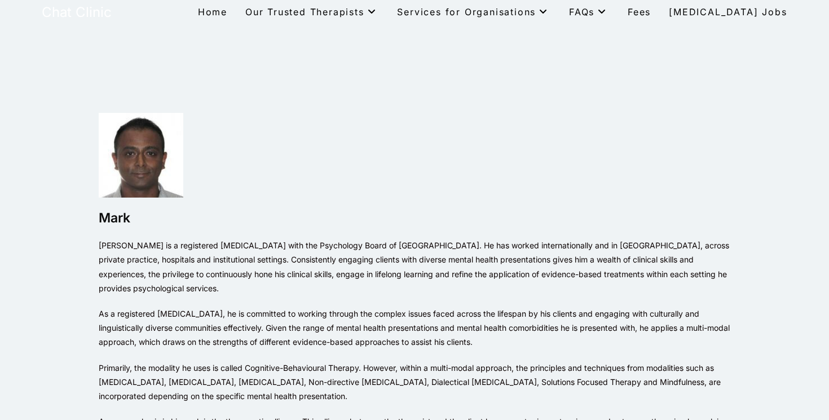 The height and width of the screenshot is (420, 829). Describe the element at coordinates (589, 12) in the screenshot. I see `span: FAQs` at that location.